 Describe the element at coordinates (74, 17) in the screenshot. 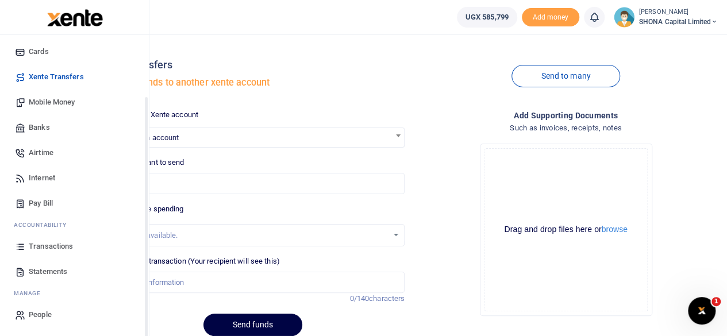

I see `a: logo-small logo-large logo-large` at that location.